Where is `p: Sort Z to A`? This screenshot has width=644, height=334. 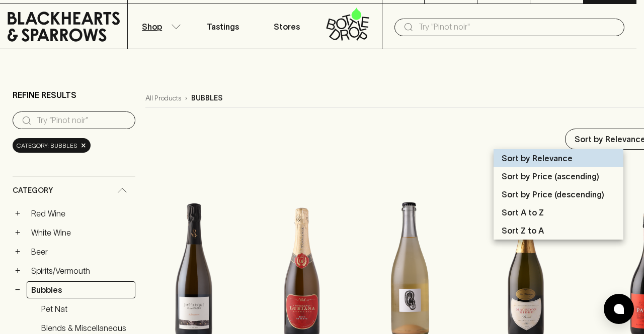
p: Sort Z to A is located at coordinates (522, 231).